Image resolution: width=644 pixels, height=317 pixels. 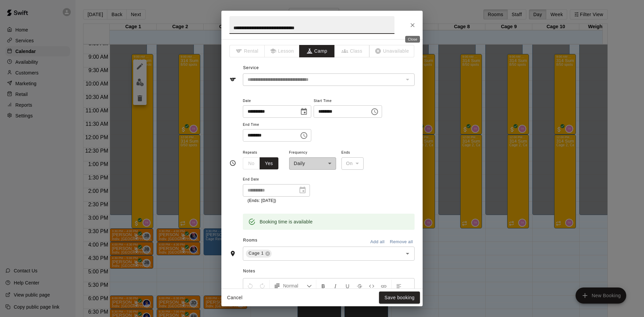 What do you see at coordinates (295, 286) in the screenshot?
I see `span: Normal` at bounding box center [295, 286].